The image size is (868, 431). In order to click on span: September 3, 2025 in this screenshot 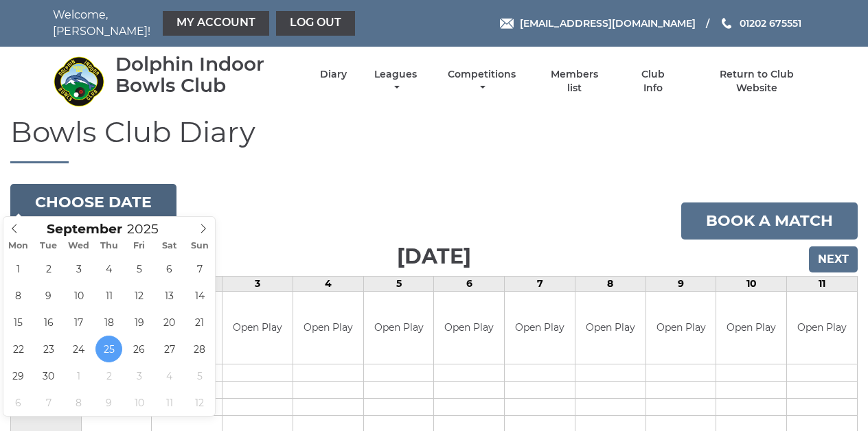, I will do `click(78, 268)`.